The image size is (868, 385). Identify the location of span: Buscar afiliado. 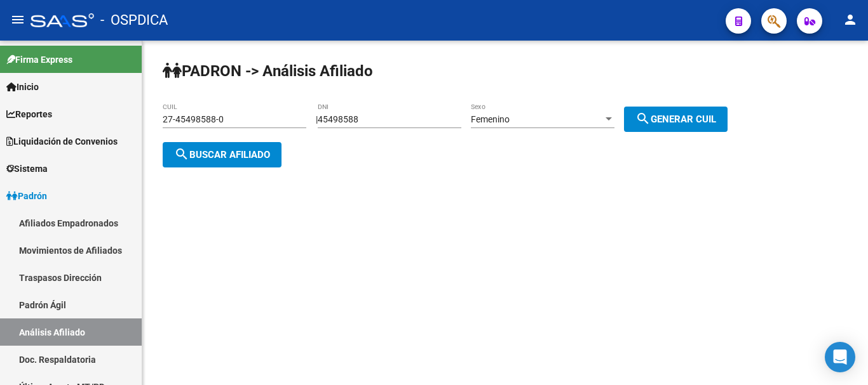
(221, 155).